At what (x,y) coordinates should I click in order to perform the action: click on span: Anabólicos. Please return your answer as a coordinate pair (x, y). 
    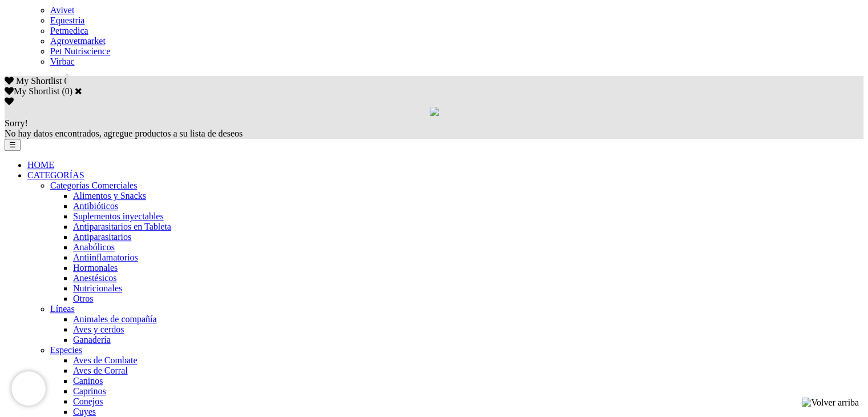
    Looking at the image, I should click on (94, 247).